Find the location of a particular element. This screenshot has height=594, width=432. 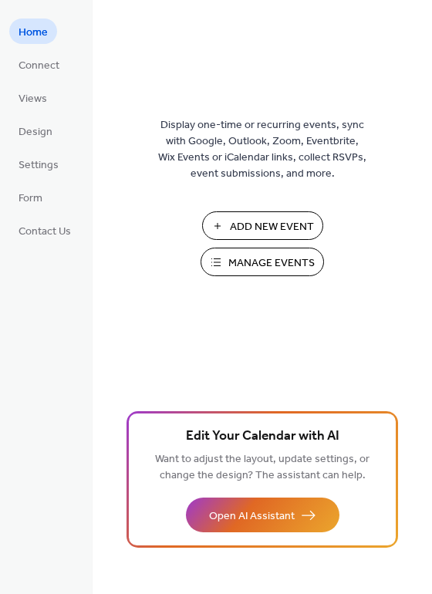

a: Design is located at coordinates (35, 130).